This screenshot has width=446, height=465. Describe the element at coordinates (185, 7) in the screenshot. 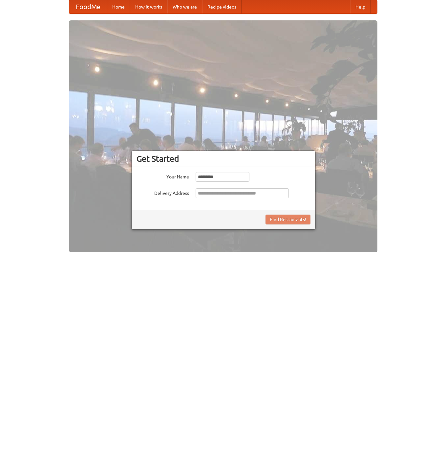

I see `a: Who we are` at that location.